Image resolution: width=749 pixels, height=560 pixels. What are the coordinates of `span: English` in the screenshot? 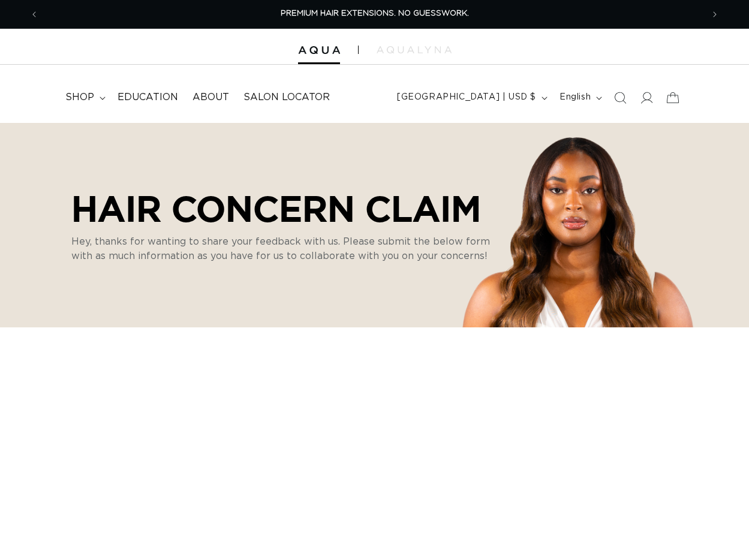 It's located at (575, 97).